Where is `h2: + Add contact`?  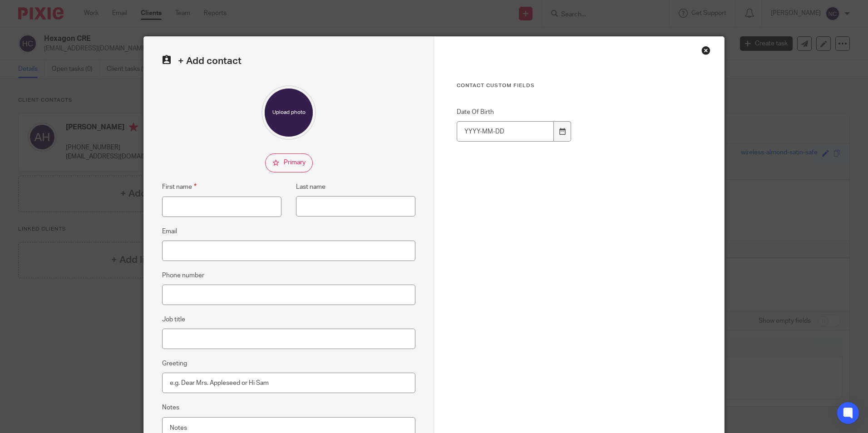
h2: + Add contact is located at coordinates (288, 61).